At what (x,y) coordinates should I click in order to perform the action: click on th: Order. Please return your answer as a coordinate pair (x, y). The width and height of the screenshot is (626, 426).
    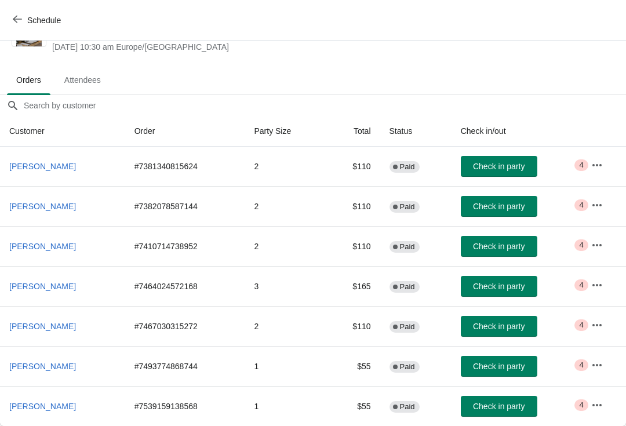
    Looking at the image, I should click on (185, 131).